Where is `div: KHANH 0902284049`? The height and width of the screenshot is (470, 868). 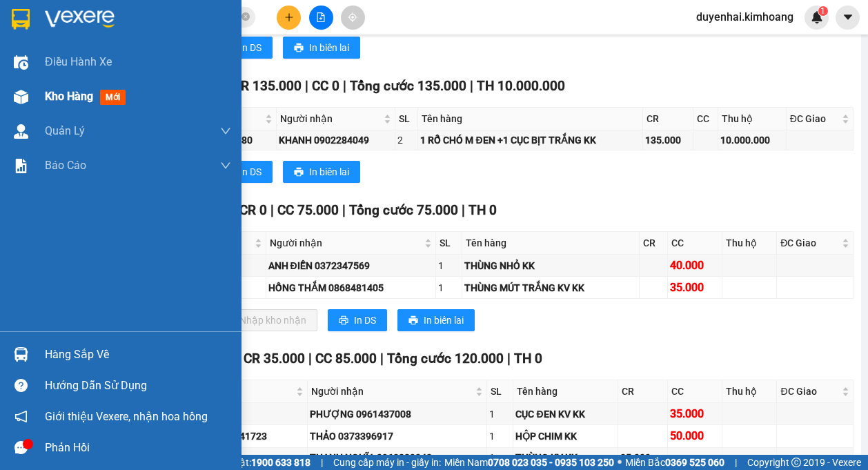
div: KHANH 0902284049 is located at coordinates (335, 140).